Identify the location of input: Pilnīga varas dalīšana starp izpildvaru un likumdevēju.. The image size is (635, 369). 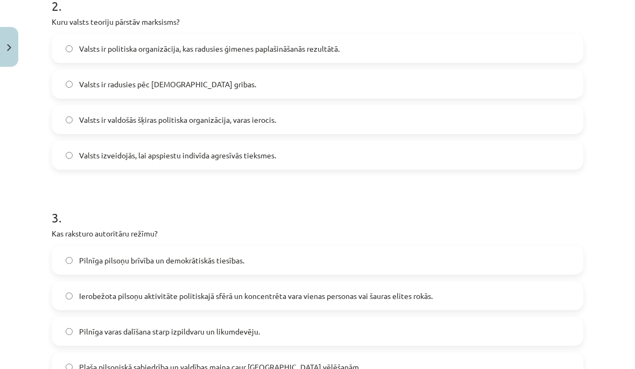
(69, 331).